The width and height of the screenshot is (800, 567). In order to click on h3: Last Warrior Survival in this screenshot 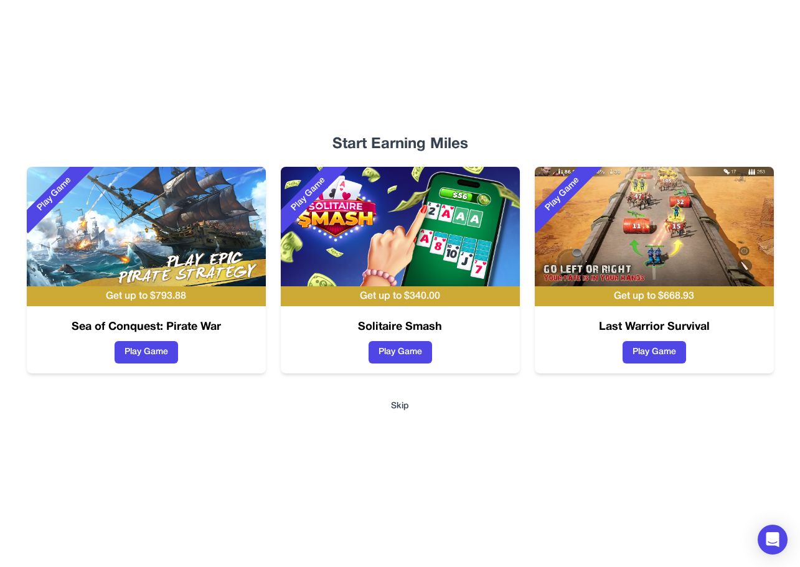, I will do `click(654, 327)`.